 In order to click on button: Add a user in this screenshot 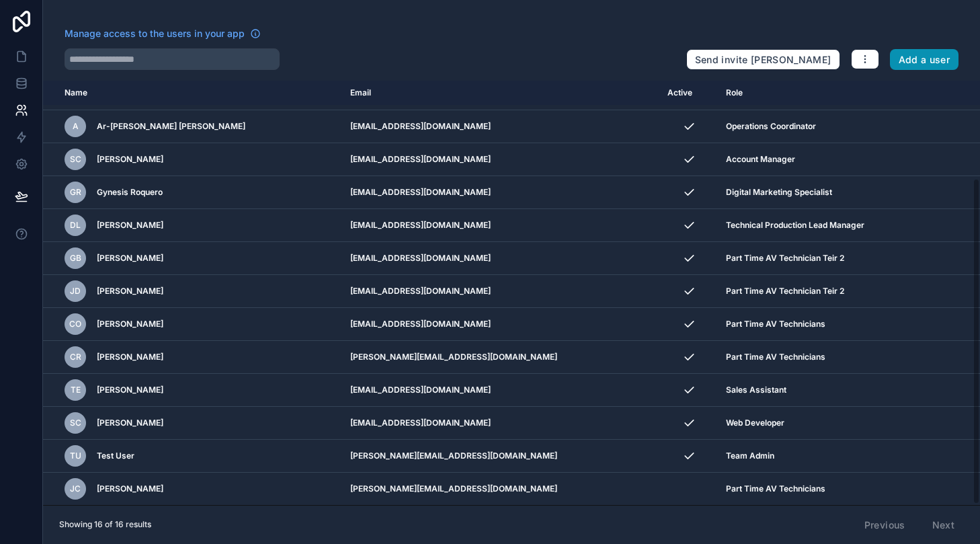, I will do `click(924, 60)`.